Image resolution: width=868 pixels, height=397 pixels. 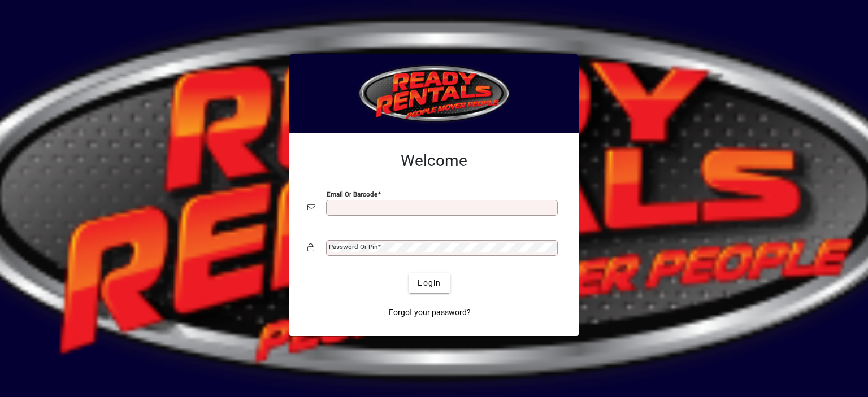 I want to click on span: Login, so click(x=429, y=283).